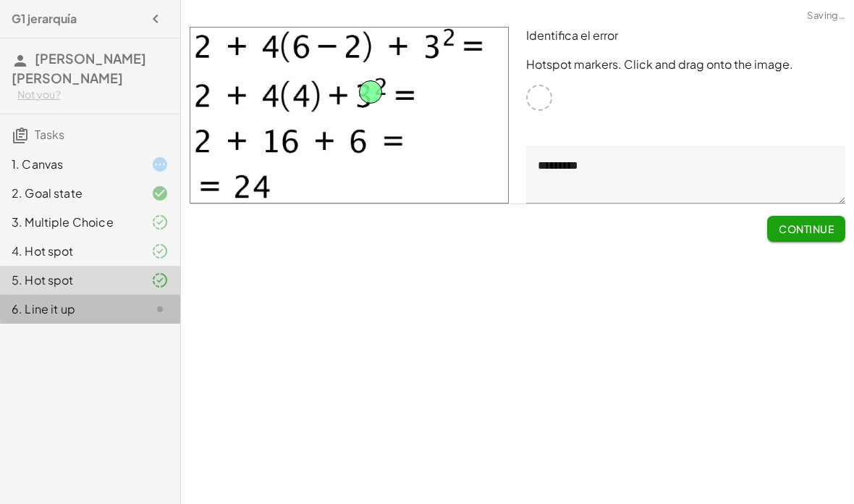 The width and height of the screenshot is (854, 504). What do you see at coordinates (44, 19) in the screenshot?
I see `h4: G1 jerarquía` at bounding box center [44, 19].